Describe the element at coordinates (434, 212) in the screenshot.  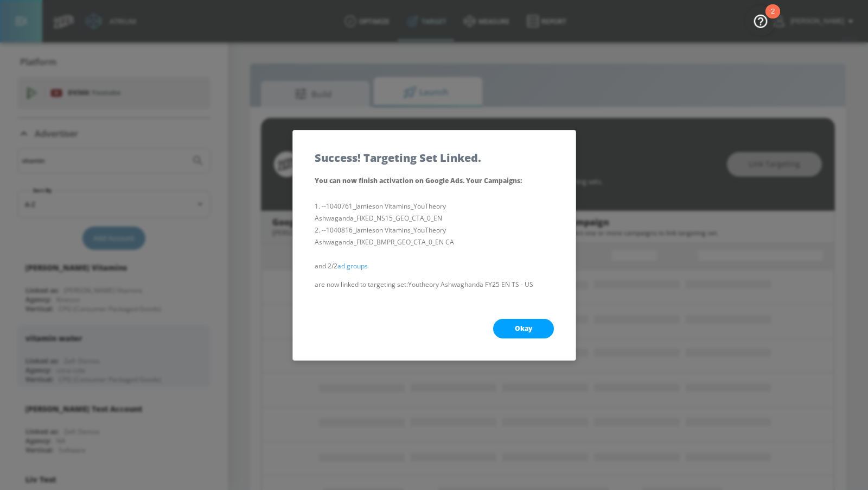
I see `li: --1040761_Jamieson Vitamins_YouTheory Ashwaganda_FIXED_NS15_GEO_CTA_0_EN` at that location.